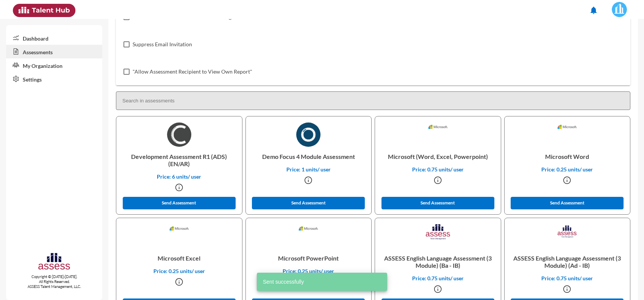 The height and width of the screenshot is (300, 644). What do you see at coordinates (54, 52) in the screenshot?
I see `a: Assessments` at bounding box center [54, 52].